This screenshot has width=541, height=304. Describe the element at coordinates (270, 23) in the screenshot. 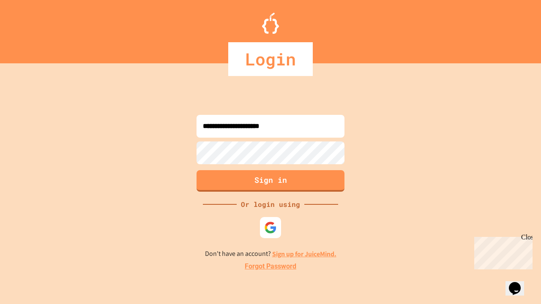

I see `img: Logo.svg` at that location.